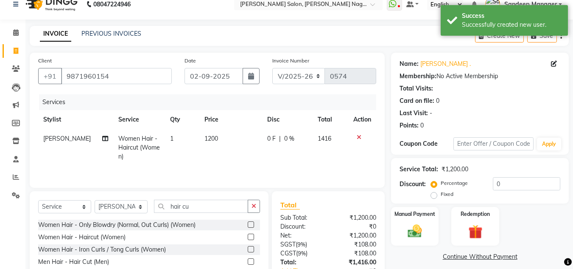 This screenshot has height=269, width=573. Describe the element at coordinates (494, 143) in the screenshot. I see `input: Enter Offer / Coupon Code` at that location.